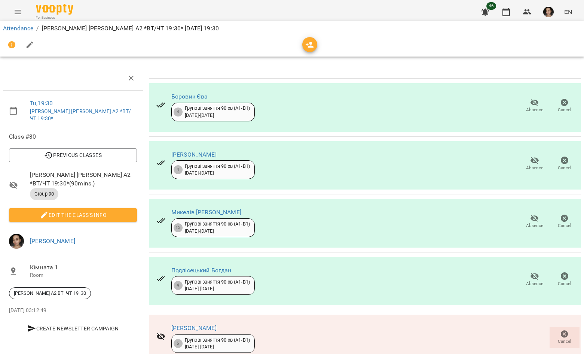 The image size is (584, 354). I want to click on a: Боровик Єва, so click(190, 96).